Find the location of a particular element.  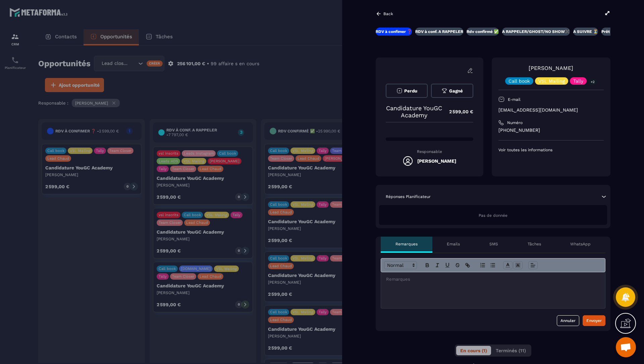

div: Envoyer is located at coordinates (594, 321).